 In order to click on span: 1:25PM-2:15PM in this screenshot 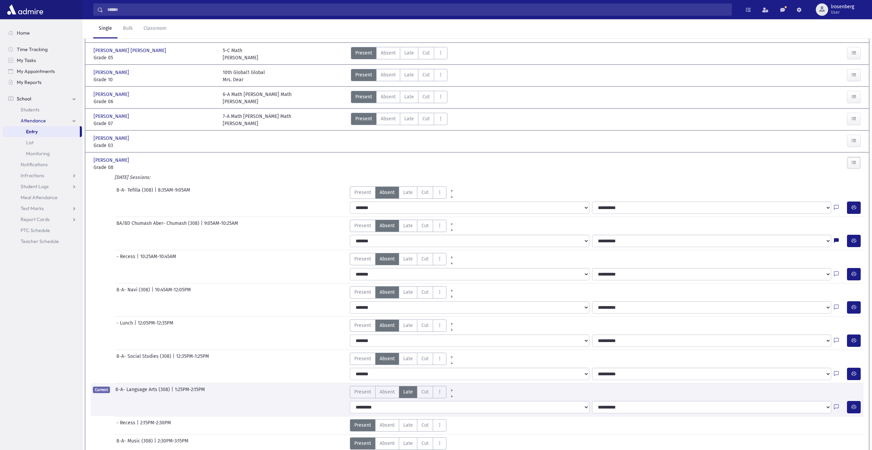, I will do `click(190, 392)`.